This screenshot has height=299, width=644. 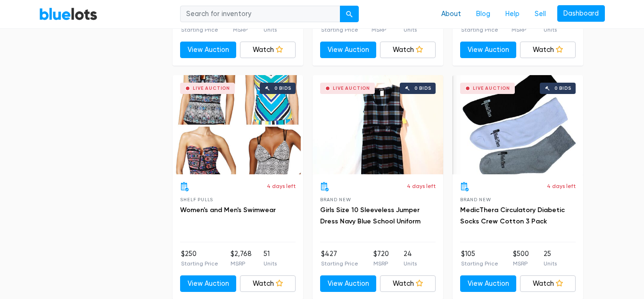 What do you see at coordinates (270, 258) in the screenshot?
I see `li: 51` at bounding box center [270, 258].